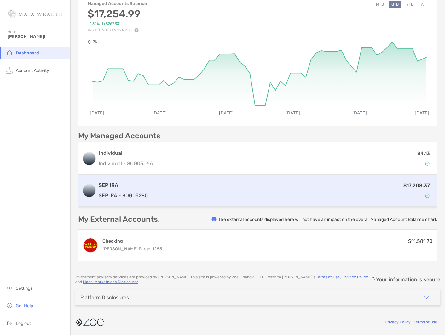  I want to click on text: $17K, so click(93, 42).